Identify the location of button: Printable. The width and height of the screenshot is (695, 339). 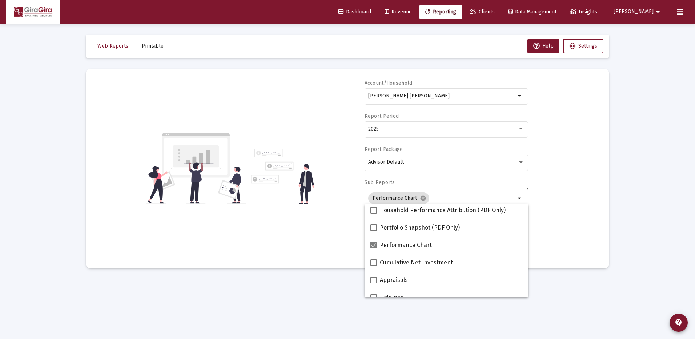
(153, 46).